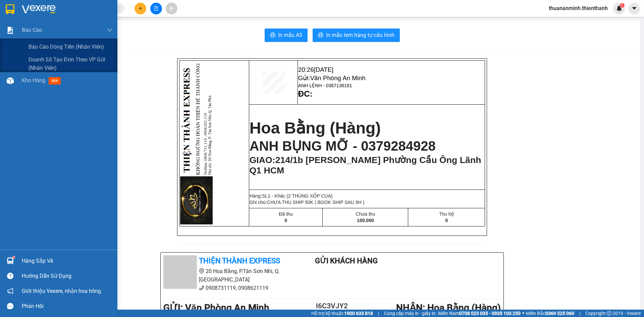 Image resolution: width=644 pixels, height=317 pixels. I want to click on b: NHẬN : Hoa Bằng (Hàng), so click(448, 307).